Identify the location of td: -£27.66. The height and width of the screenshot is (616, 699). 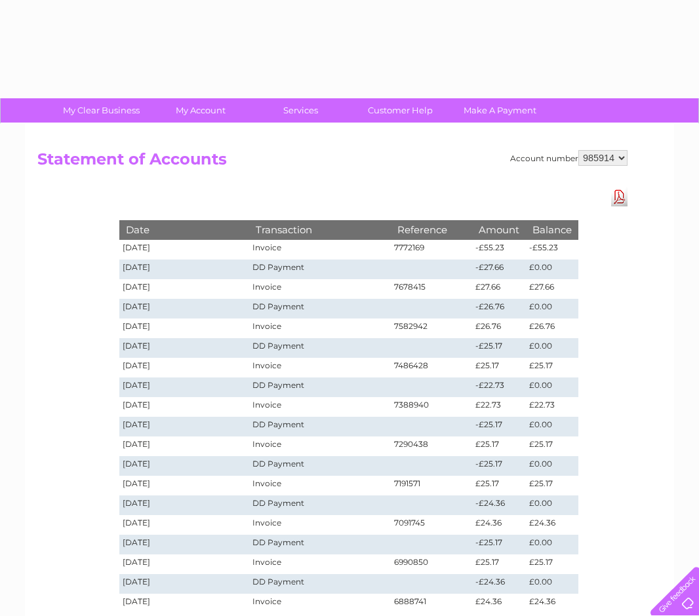
(499, 269).